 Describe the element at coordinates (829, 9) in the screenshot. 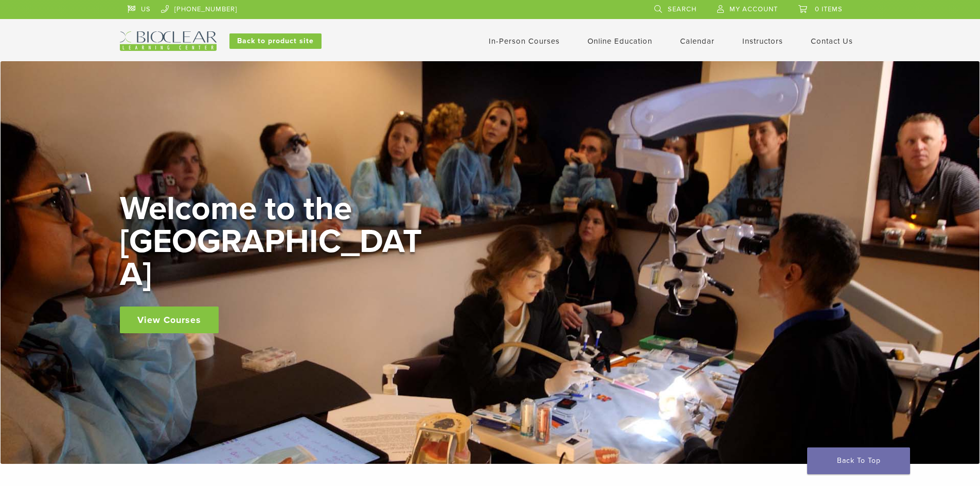

I see `span: 0 items` at that location.